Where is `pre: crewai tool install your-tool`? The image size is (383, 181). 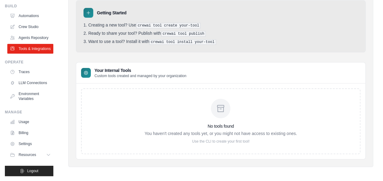 pre: crewai tool install your-tool is located at coordinates (182, 42).